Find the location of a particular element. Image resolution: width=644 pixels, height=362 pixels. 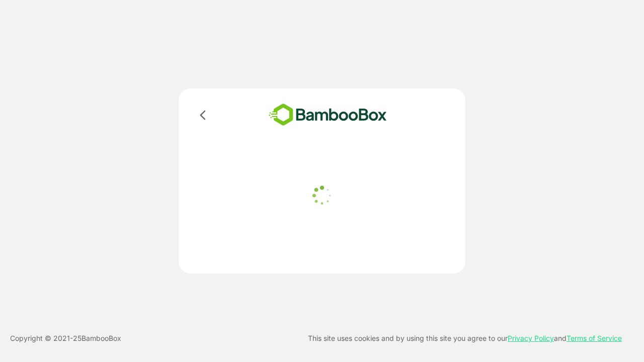

img: bamboobox is located at coordinates (327, 114).